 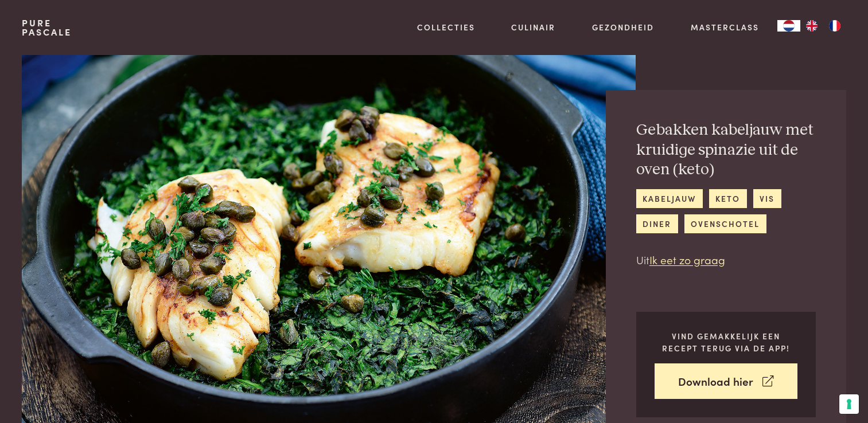 What do you see at coordinates (768, 199) in the screenshot?
I see `a: vis` at bounding box center [768, 199].